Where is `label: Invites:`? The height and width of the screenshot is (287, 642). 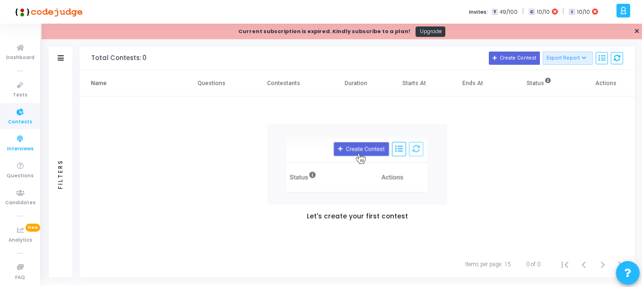 label: Invites: is located at coordinates (479, 12).